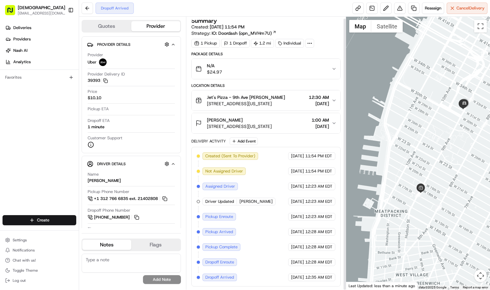 The image size is (490, 290). Describe the element at coordinates (218, 27) in the screenshot. I see `span: Created:` at that location.